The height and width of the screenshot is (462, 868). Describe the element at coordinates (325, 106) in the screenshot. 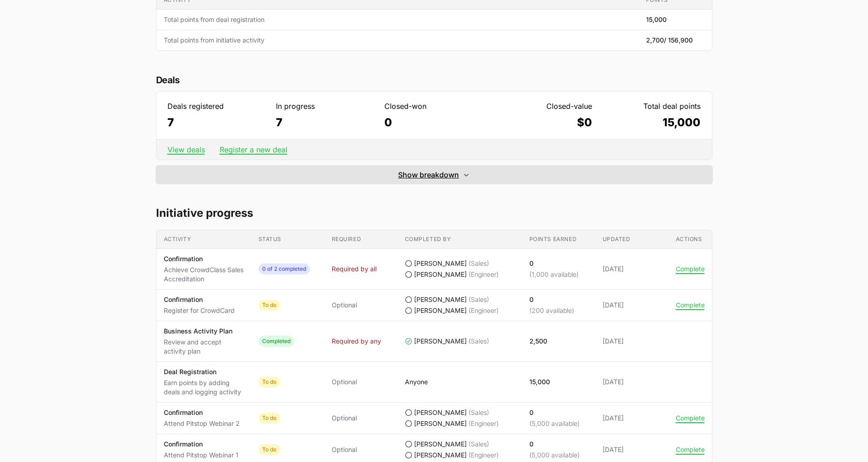

I see `dt: In progress` at that location.